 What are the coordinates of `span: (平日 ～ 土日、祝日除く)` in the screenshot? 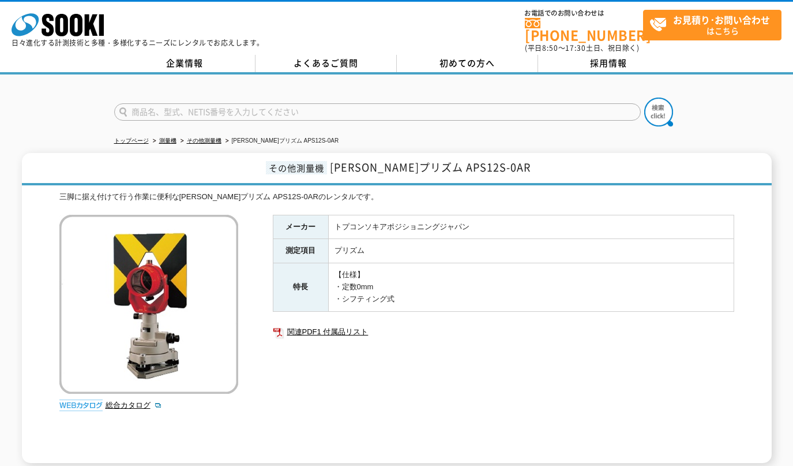 It's located at (582, 48).